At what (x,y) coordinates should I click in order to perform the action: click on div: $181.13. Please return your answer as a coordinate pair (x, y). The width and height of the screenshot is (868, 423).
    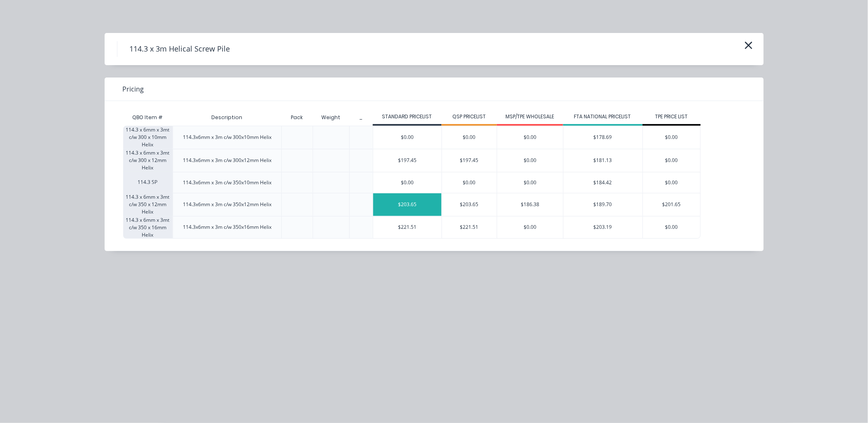
    Looking at the image, I should click on (603, 161).